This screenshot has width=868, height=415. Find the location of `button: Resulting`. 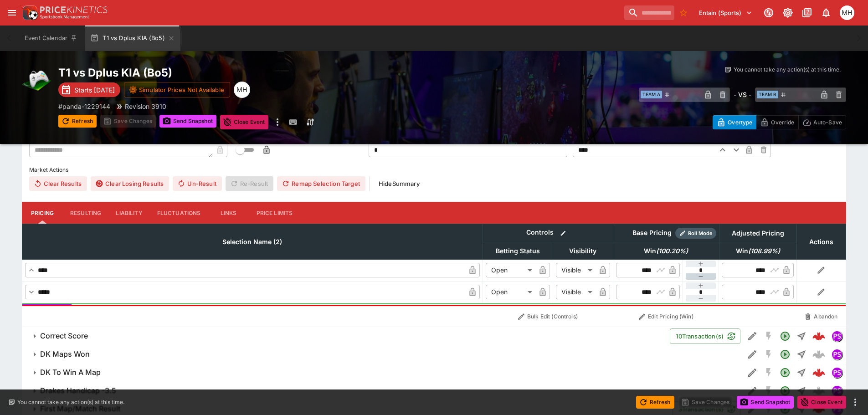

button: Resulting is located at coordinates (86, 213).